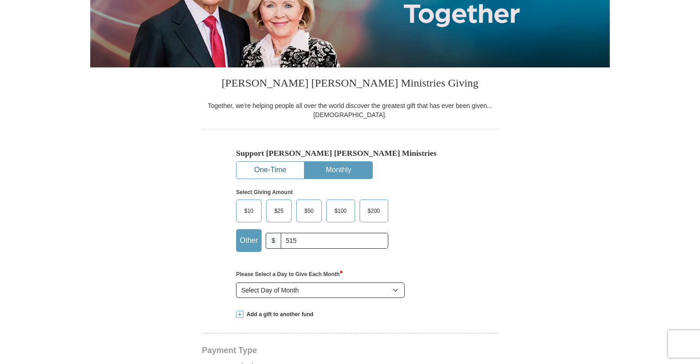 Image resolution: width=700 pixels, height=364 pixels. Describe the element at coordinates (340, 211) in the screenshot. I see `span: $100` at that location.